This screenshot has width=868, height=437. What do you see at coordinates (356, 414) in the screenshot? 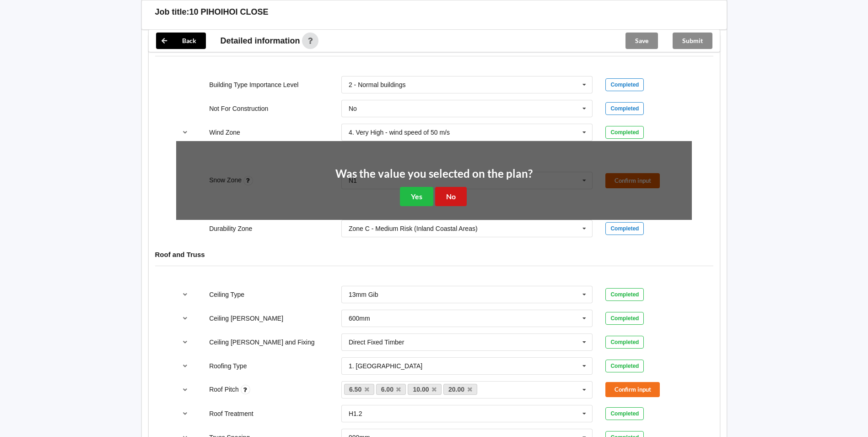
I see `div: H1.2` at bounding box center [356, 414].